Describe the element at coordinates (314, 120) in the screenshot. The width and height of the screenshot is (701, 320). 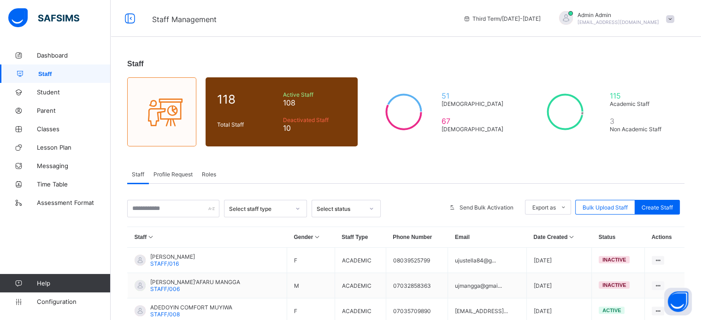
I see `span: Deactivated Staff` at that location.